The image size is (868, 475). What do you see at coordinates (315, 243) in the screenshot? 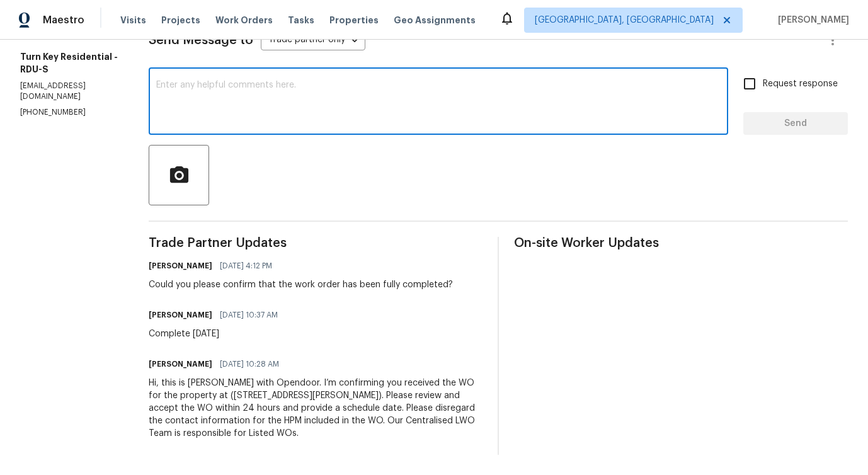
I see `span: Trade Partner Updates` at bounding box center [315, 243].